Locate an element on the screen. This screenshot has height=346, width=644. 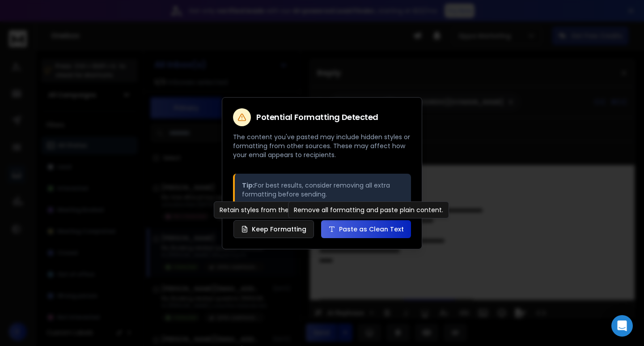
div: Remove all formatting and paste plain content. is located at coordinates (368, 210).